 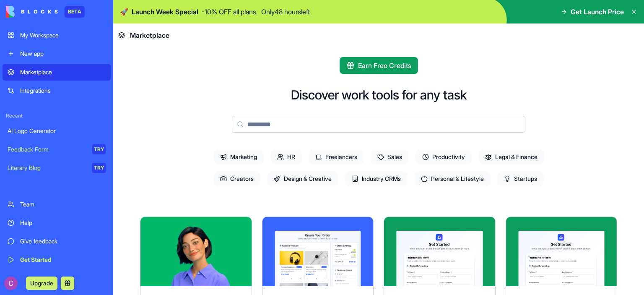 I want to click on span: HR, so click(x=286, y=157).